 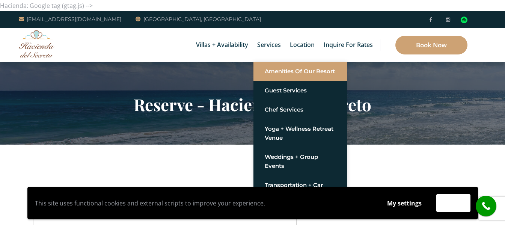 What do you see at coordinates (464, 20) in the screenshot?
I see `img: Tripadvisor_logomark.svg` at bounding box center [464, 20].